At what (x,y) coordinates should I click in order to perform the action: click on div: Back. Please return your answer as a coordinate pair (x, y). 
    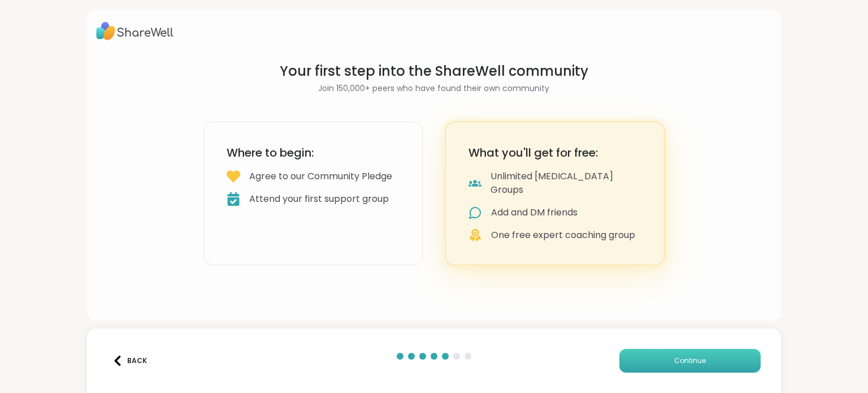
    Looking at the image, I should click on (129, 361).